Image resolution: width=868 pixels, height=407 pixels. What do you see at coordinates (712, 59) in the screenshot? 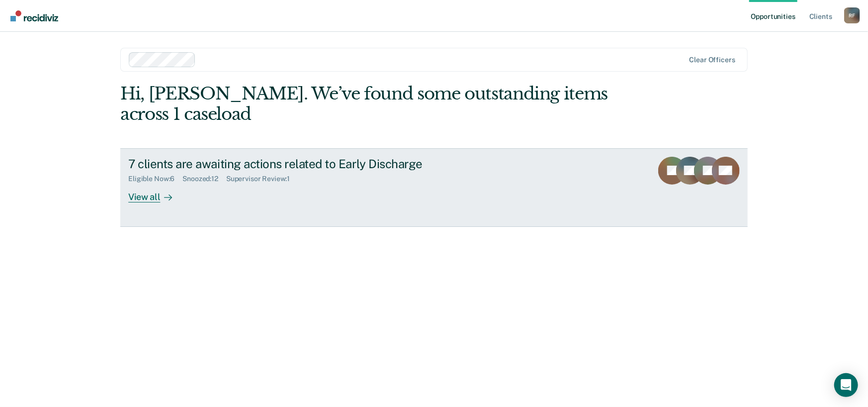
I see `div: Clear officers` at bounding box center [712, 59].